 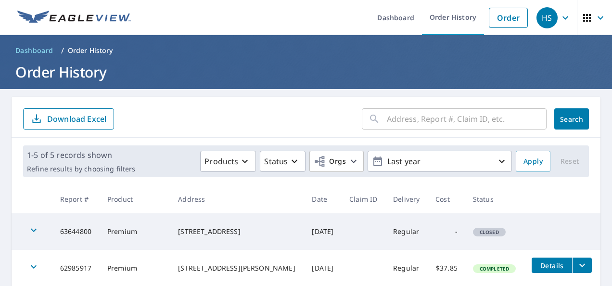 I want to click on button: Apply, so click(x=533, y=161).